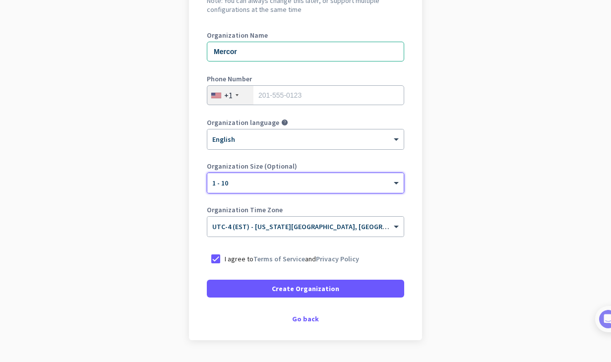 The image size is (611, 362). Describe the element at coordinates (305, 288) in the screenshot. I see `button: Create Organization` at that location.